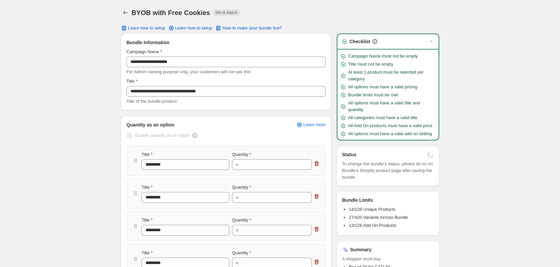  I want to click on h3: Bundle Limits, so click(357, 200).